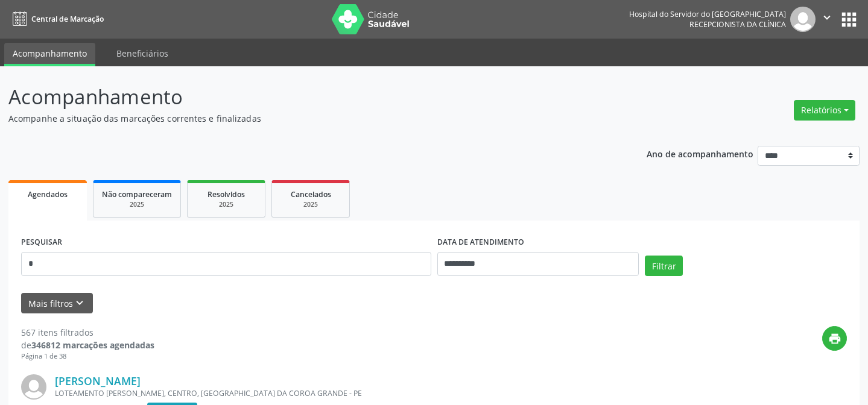 This screenshot has height=405, width=868. Describe the element at coordinates (49, 54) in the screenshot. I see `a: Acompanhamento` at that location.